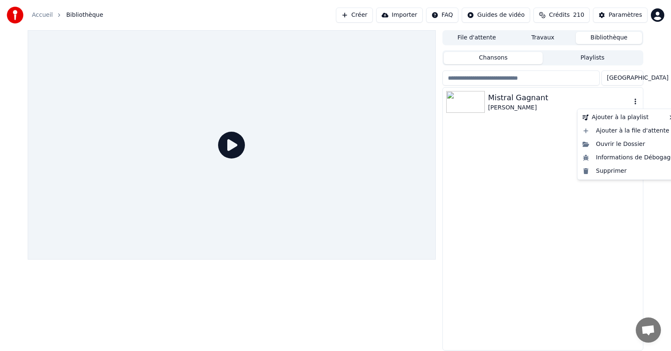 The height and width of the screenshot is (351, 671). What do you see at coordinates (648, 330) in the screenshot?
I see `div: Ouvrir le chat` at bounding box center [648, 330].